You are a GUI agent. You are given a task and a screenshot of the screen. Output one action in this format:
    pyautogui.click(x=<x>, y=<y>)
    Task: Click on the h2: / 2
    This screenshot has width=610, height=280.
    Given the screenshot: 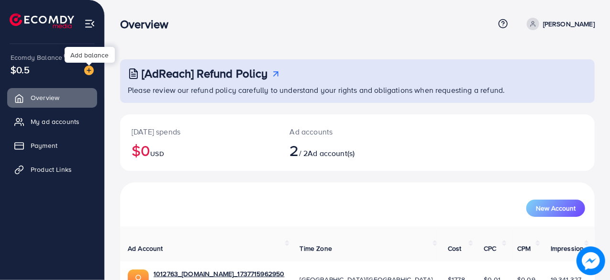 What is the action you would take?
    pyautogui.click(x=338, y=150)
    